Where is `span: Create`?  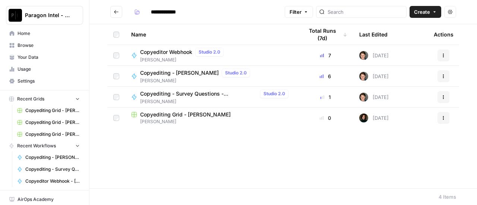
span: Create is located at coordinates (422, 12).